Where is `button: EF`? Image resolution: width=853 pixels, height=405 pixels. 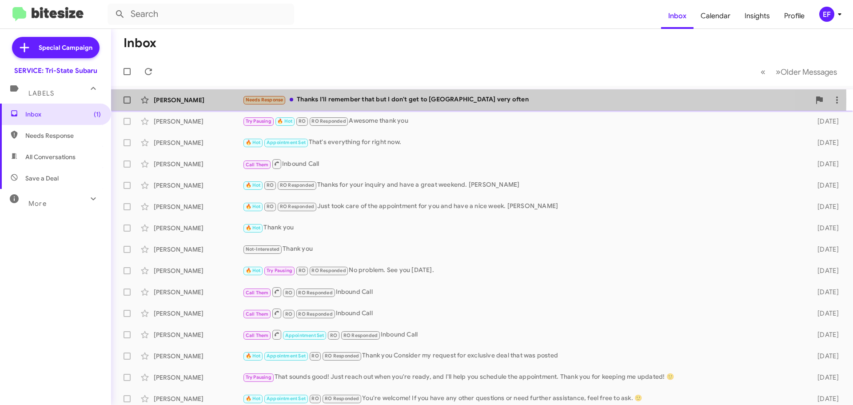 button: EF is located at coordinates (828, 14).